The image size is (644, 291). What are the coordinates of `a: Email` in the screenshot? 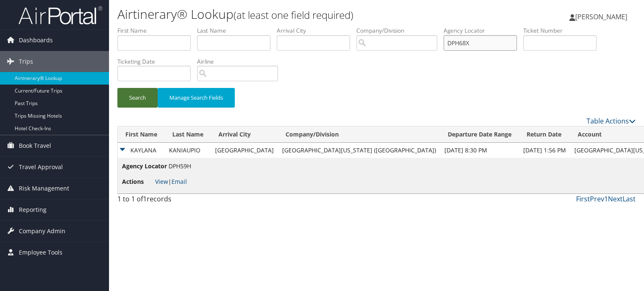 It's located at (179, 181).